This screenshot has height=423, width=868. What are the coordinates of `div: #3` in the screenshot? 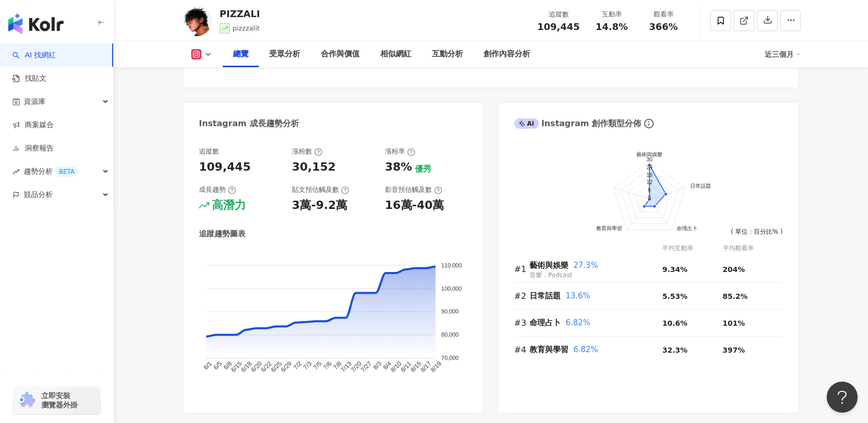 It's located at (522, 323).